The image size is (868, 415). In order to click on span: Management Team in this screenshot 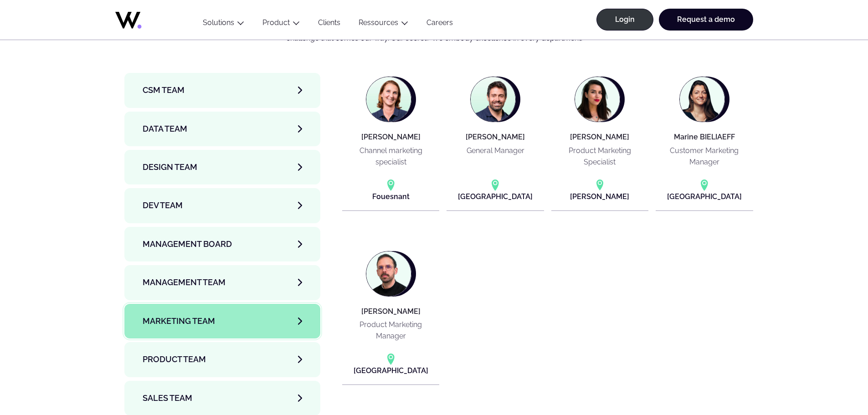, I will do `click(184, 283)`.